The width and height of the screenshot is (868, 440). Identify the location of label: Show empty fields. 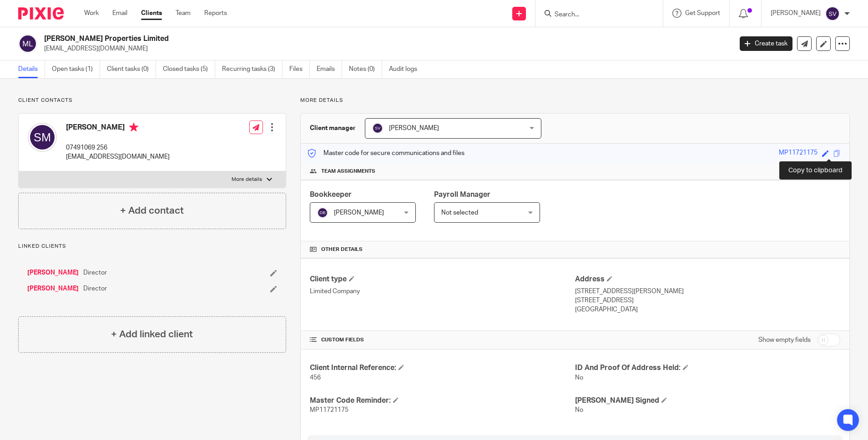
(784, 340).